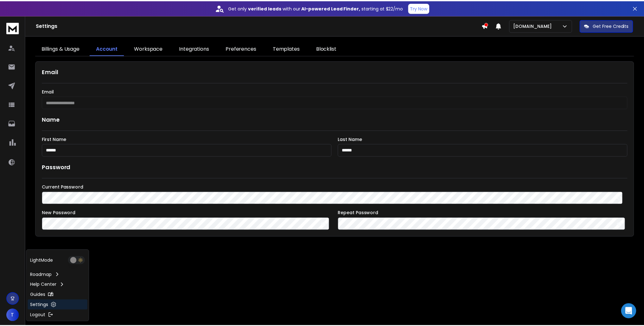 The image size is (644, 326). Describe the element at coordinates (486, 213) in the screenshot. I see `label: Repeat Password` at that location.